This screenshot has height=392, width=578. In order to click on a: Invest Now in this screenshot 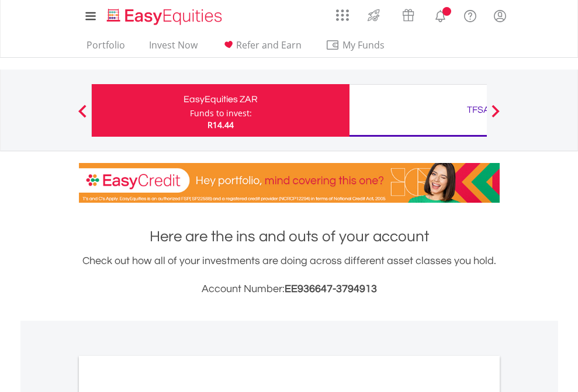, I will do `click(173, 48)`.